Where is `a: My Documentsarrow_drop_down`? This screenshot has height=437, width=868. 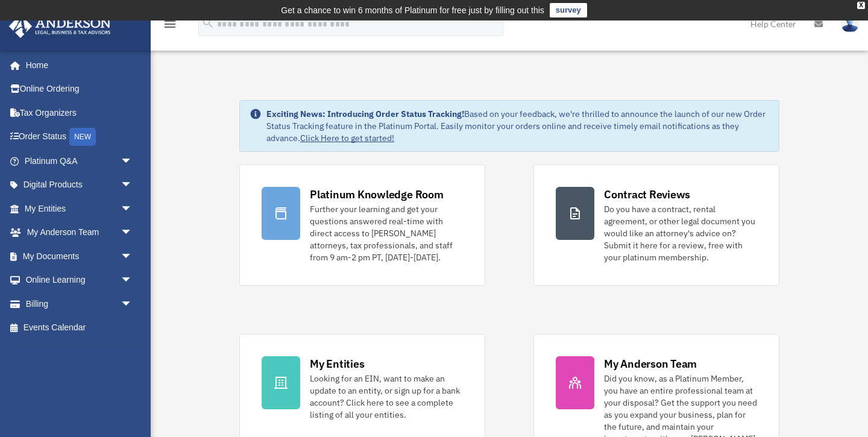 a: My Documentsarrow_drop_down is located at coordinates (79, 256).